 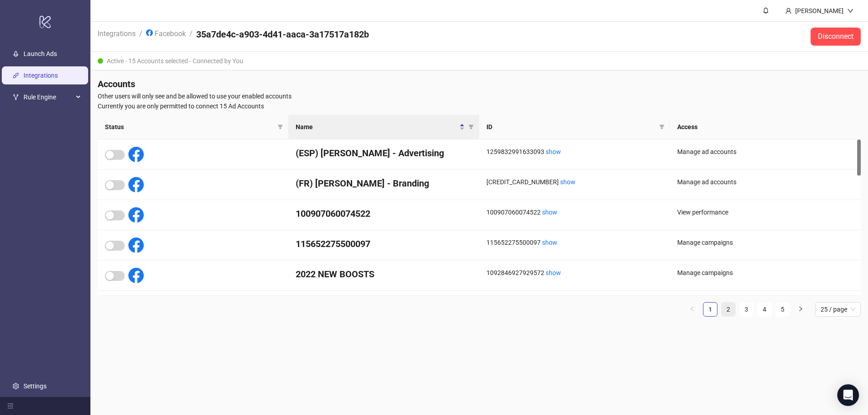 What do you see at coordinates (783, 310) in the screenshot?
I see `a: 5` at bounding box center [783, 310].